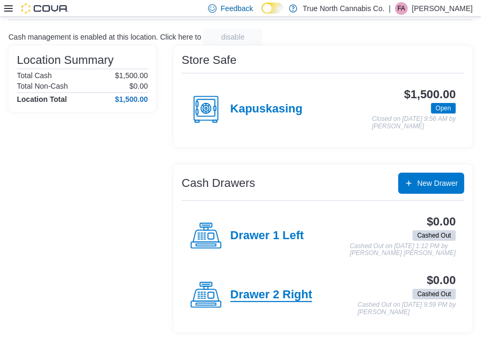 The width and height of the screenshot is (481, 340). I want to click on button: disable, so click(233, 37).